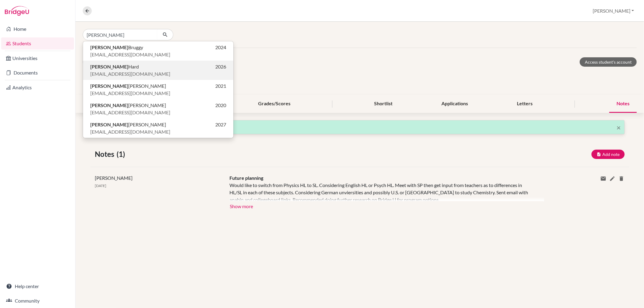 The image size is (644, 308). What do you see at coordinates (106, 154) in the screenshot?
I see `span: Notes` at bounding box center [106, 154].